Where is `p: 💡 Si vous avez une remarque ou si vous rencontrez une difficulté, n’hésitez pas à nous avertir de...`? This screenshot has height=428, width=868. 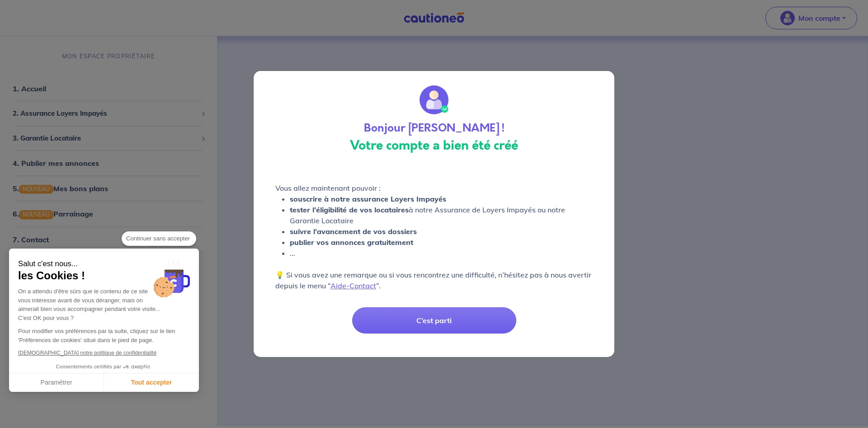 p: 💡 Si vous avez une remarque ou si vous rencontrez une difficulté, n’hésitez pas à nous avertir de... is located at coordinates (434, 280).